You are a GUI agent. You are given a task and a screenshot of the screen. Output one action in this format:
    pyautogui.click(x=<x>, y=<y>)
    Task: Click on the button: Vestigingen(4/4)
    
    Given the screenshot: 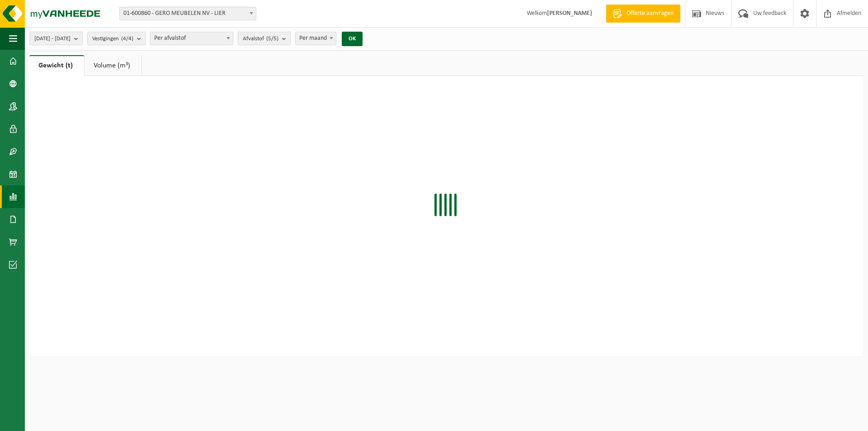 What is the action you would take?
    pyautogui.click(x=116, y=38)
    